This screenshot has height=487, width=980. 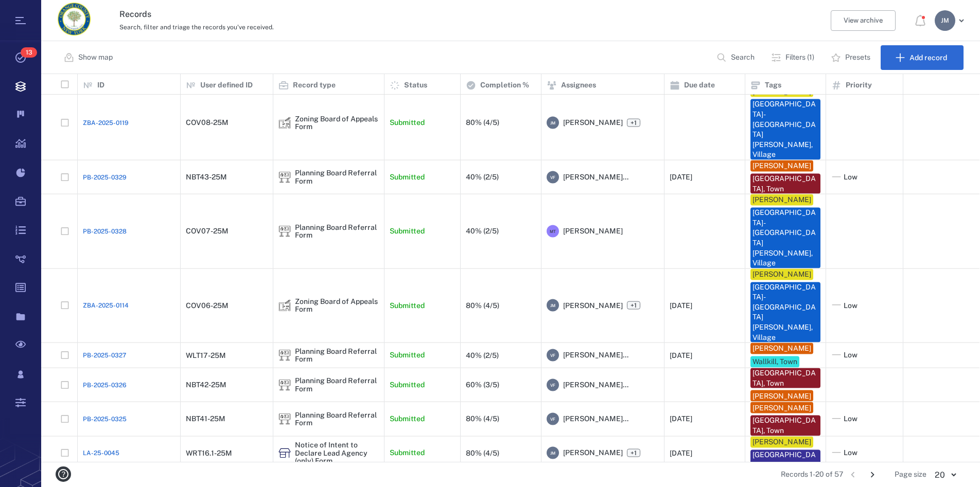 I want to click on button: Search, so click(x=736, y=58).